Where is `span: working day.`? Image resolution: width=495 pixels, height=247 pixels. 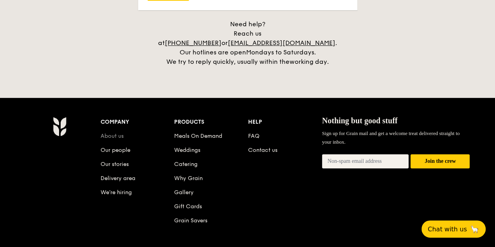
span: working day. is located at coordinates (309, 61).